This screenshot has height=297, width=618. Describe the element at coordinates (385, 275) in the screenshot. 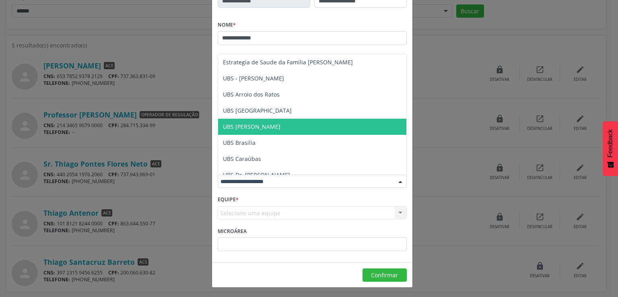

I see `button: Confirmar` at that location.